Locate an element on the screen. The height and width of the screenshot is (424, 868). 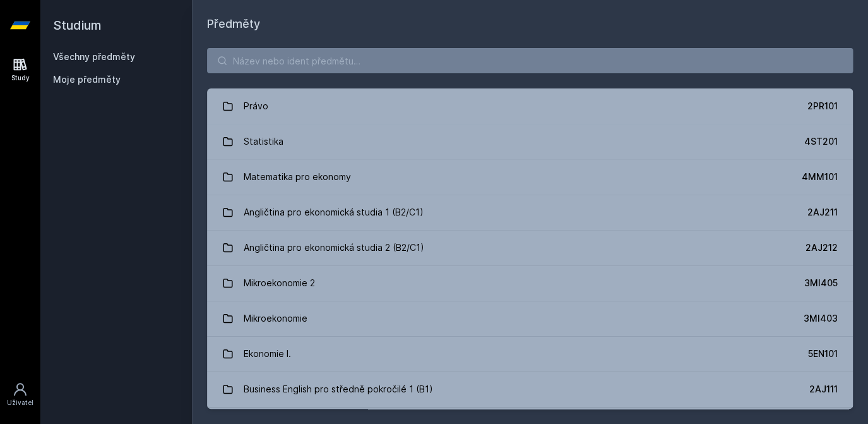
div: 3MI403 is located at coordinates (821, 318).